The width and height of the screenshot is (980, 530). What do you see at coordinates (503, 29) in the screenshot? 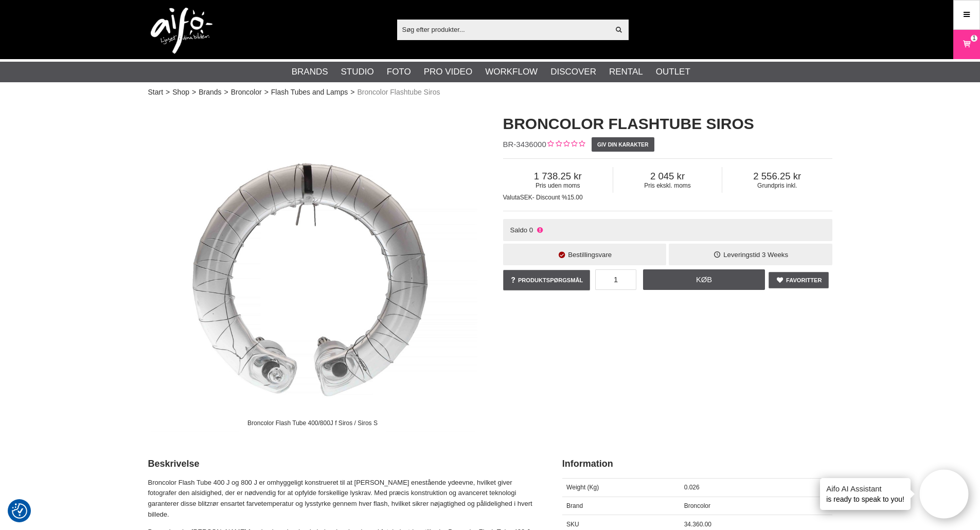
I see `input: Søg efter produkter...` at bounding box center [503, 29].